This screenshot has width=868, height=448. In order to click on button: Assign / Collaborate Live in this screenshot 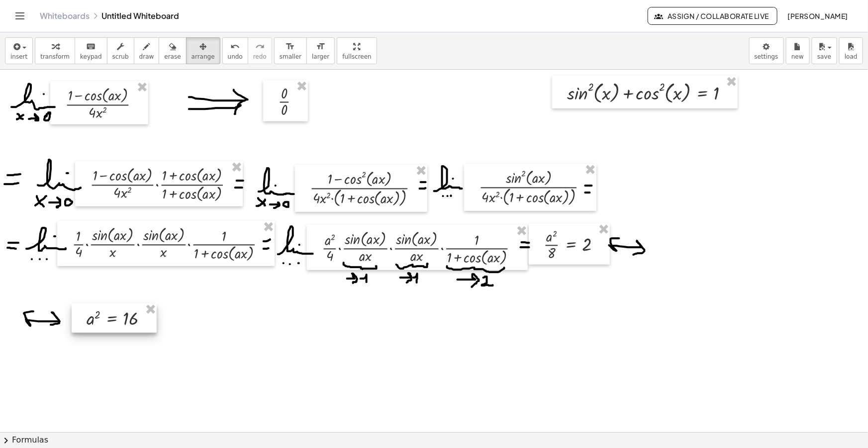, I will do `click(712, 16)`.